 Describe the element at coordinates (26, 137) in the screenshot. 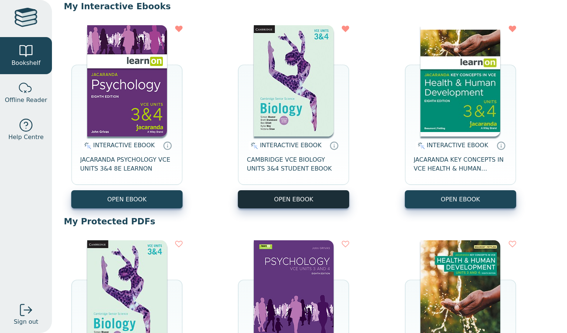

I see `span: Help Centre` at that location.